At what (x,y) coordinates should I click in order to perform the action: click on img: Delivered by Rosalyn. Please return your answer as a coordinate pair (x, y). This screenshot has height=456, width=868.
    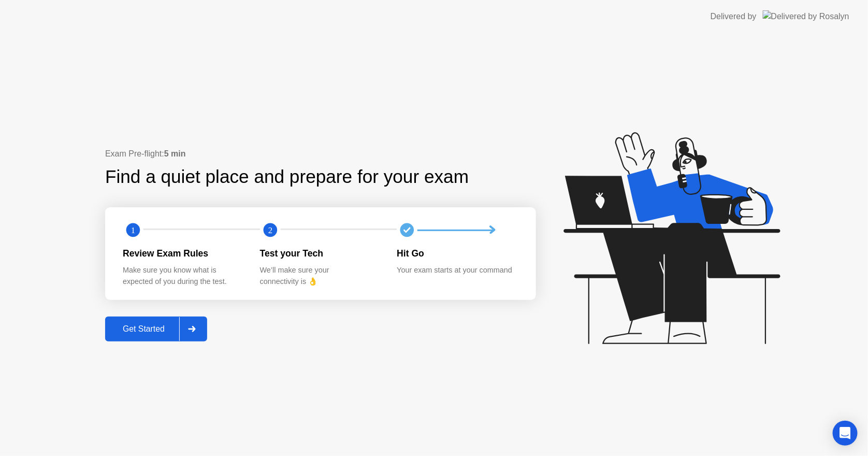
    Looking at the image, I should click on (805, 16).